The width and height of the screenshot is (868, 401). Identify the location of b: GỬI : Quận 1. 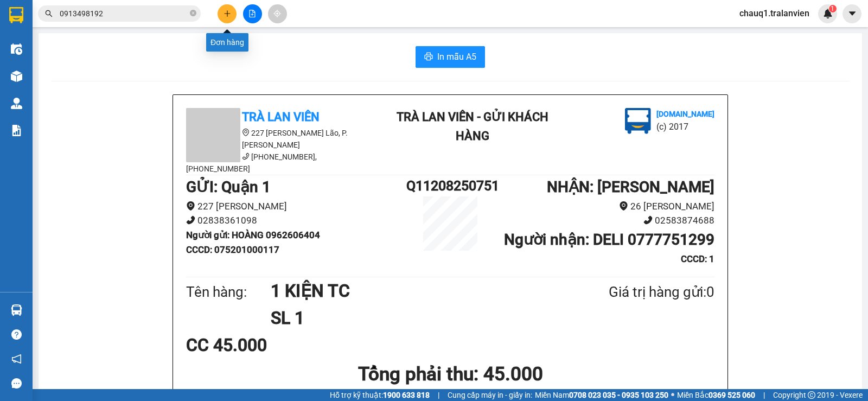
(228, 187).